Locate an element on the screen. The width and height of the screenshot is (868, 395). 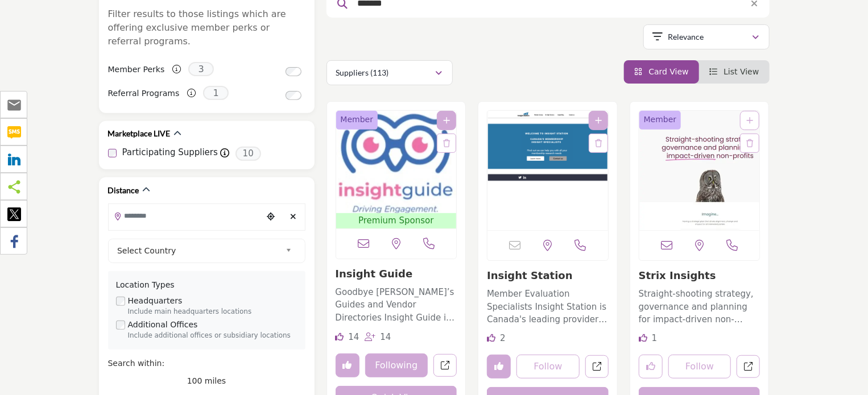
a: View Card is located at coordinates (661, 72).